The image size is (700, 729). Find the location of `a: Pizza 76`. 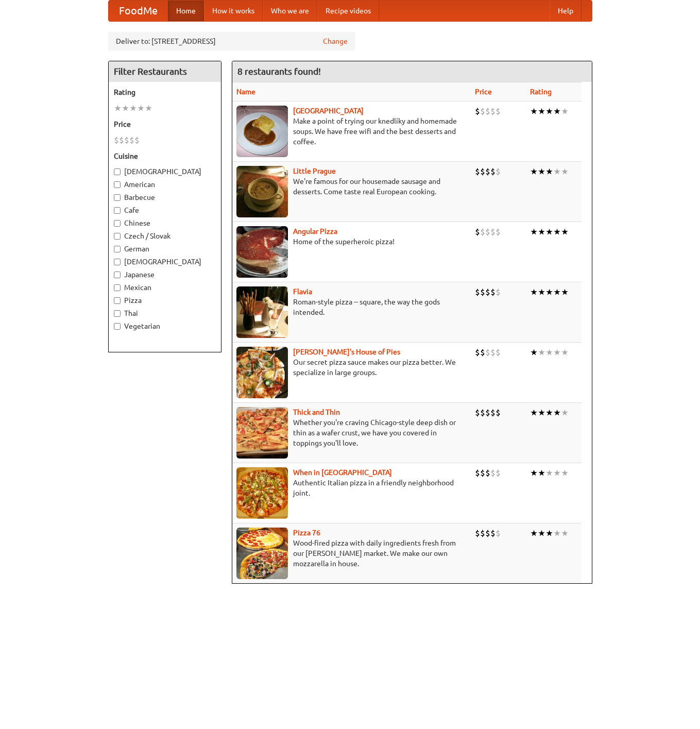

a: Pizza 76 is located at coordinates (307, 533).